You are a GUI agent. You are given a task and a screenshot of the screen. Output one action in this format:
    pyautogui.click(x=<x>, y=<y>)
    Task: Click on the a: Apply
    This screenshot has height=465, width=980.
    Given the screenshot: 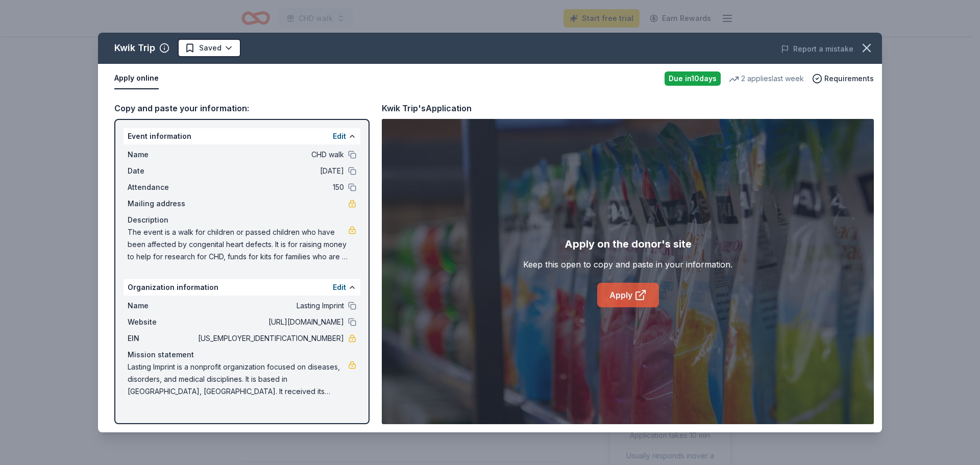 What is the action you would take?
    pyautogui.click(x=628, y=295)
    